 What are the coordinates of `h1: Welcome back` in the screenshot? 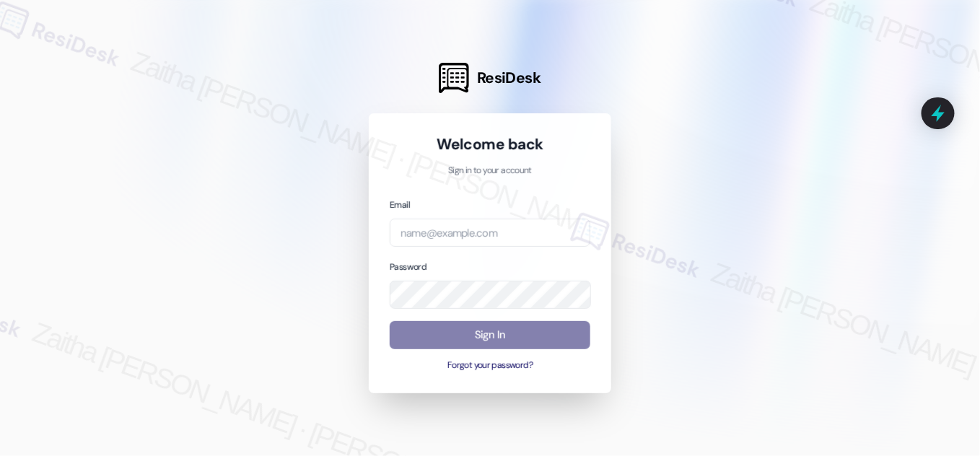 It's located at (490, 145).